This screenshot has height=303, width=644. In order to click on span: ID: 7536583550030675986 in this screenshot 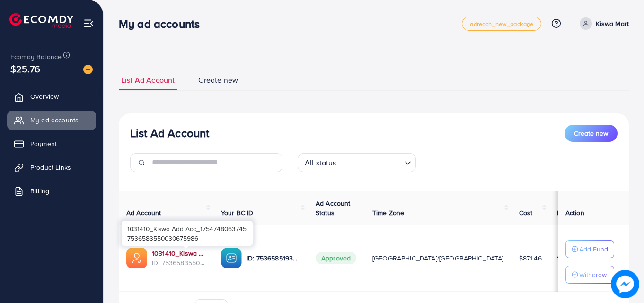, I will do `click(179, 263)`.